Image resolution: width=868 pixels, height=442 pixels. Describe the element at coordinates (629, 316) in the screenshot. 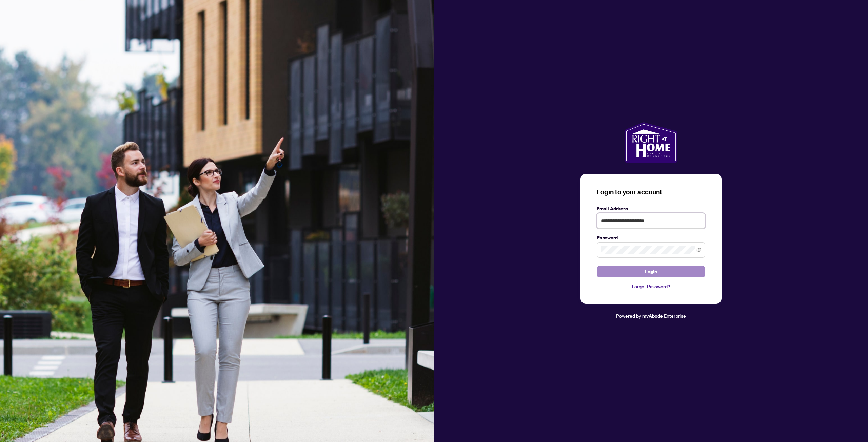

I see `span: Powered by` at that location.